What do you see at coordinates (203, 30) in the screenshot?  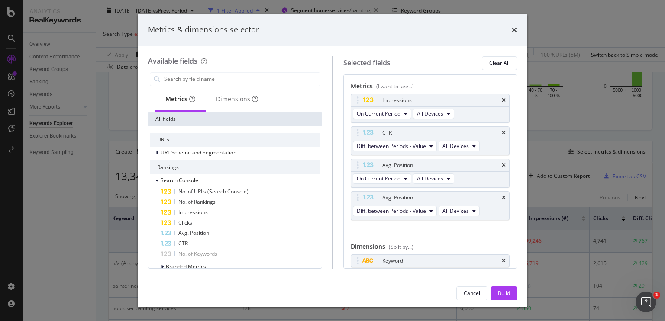 I see `div: Metrics & dimensions selector` at bounding box center [203, 30].